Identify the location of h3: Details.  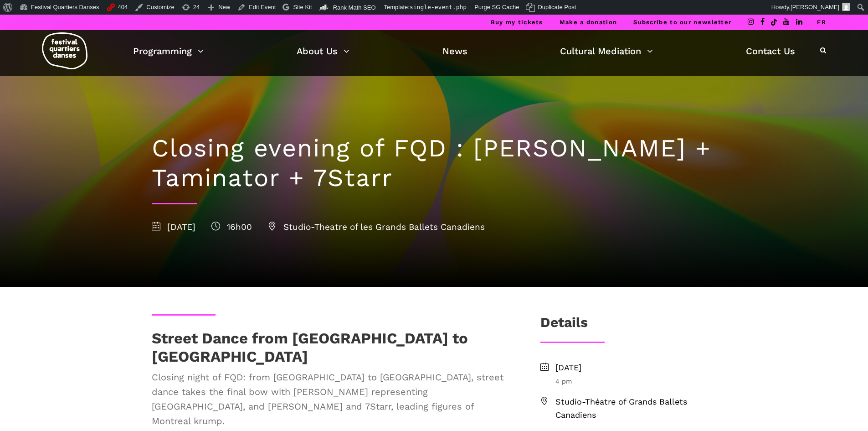
(564, 326).